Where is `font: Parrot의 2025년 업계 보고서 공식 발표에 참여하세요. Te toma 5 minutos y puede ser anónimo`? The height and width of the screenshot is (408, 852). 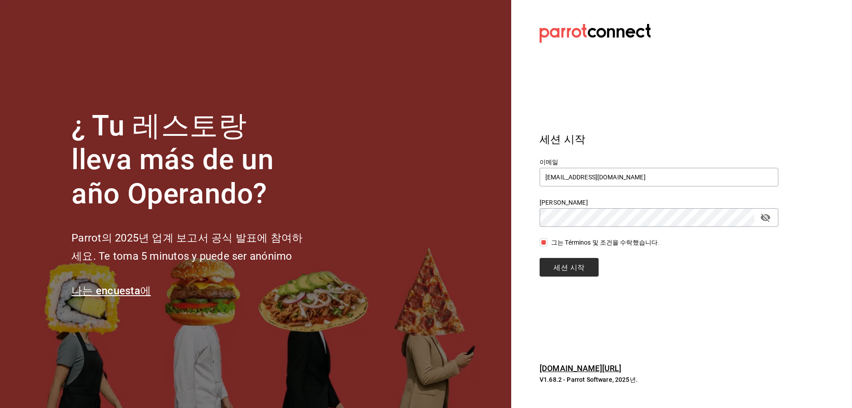
font: Parrot의 2025년 업계 보고서 공식 발표에 참여하세요. Te toma 5 minutos y puede ser anónimo is located at coordinates (187, 247).